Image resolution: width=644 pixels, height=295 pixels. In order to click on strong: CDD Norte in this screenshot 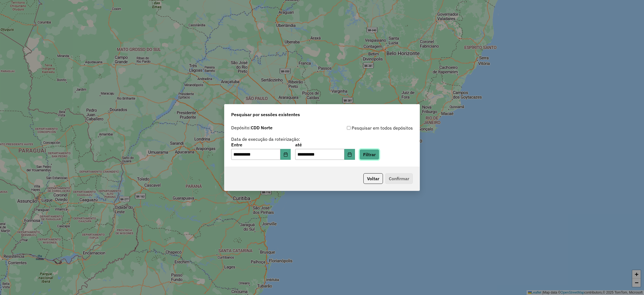, I will do `click(262, 127)`.